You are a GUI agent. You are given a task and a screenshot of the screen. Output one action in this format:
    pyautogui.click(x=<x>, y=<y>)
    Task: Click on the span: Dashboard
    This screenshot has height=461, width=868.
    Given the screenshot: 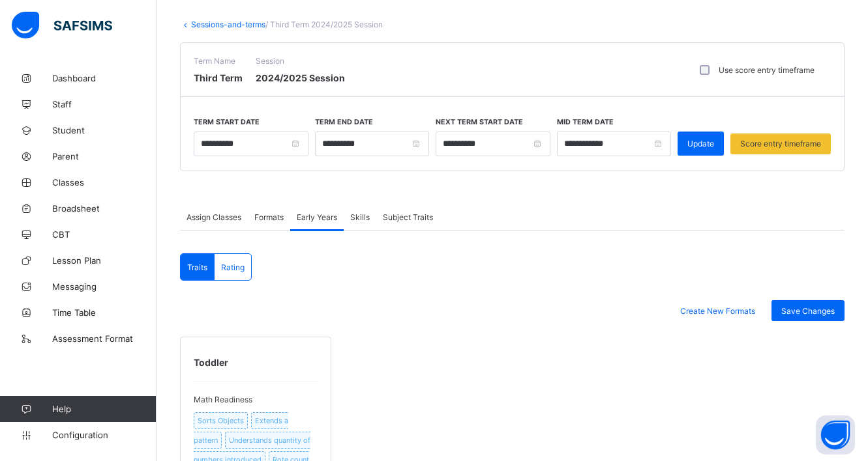 What is the action you would take?
    pyautogui.click(x=104, y=78)
    